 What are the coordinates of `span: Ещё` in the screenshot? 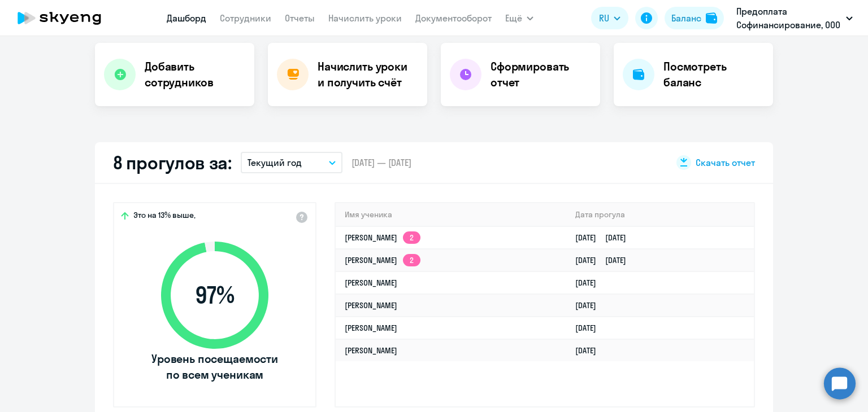 It's located at (514, 18).